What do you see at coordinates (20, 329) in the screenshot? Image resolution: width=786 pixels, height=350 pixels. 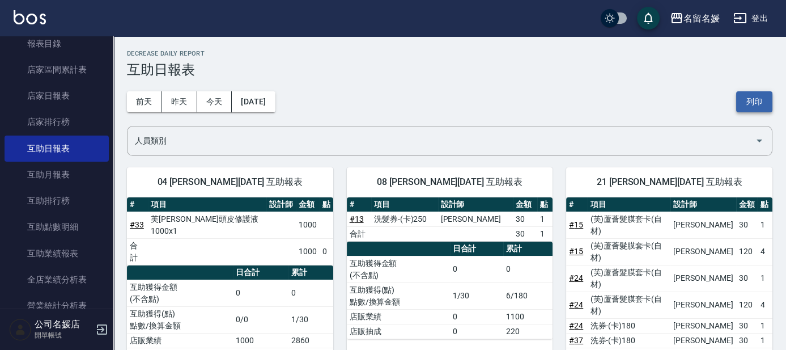 I see `img: Person` at bounding box center [20, 329].